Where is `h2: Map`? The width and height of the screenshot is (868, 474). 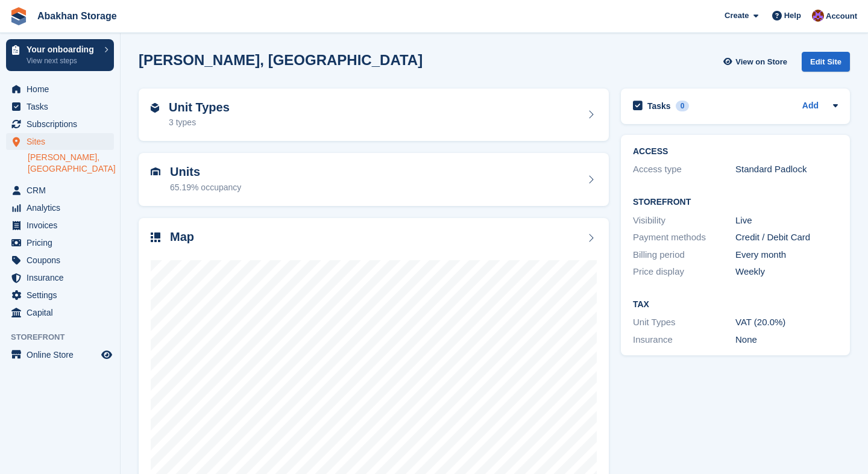
h2: Map is located at coordinates (182, 237).